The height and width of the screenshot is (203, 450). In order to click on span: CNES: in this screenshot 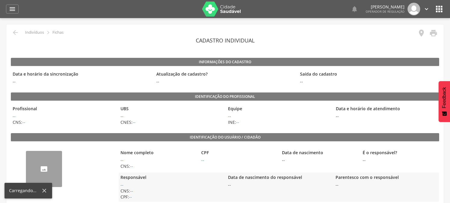, I will do `click(171, 122)`.